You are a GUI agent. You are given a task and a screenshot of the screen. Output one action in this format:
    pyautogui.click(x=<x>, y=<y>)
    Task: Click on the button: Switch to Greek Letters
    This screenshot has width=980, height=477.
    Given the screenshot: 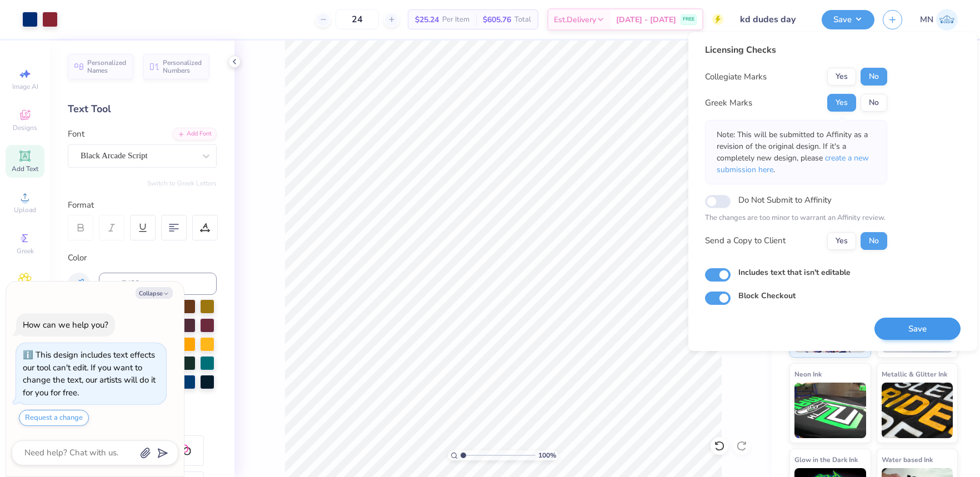 What is the action you would take?
    pyautogui.click(x=181, y=183)
    